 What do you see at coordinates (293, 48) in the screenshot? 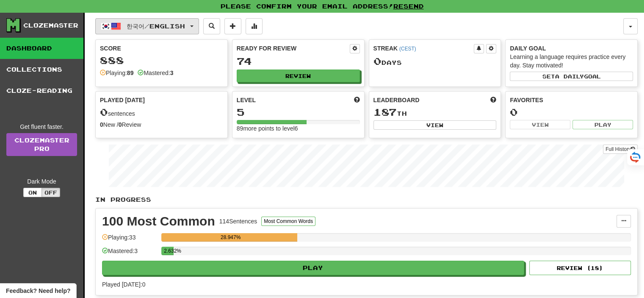
I see `div: Ready for Review` at bounding box center [293, 48].